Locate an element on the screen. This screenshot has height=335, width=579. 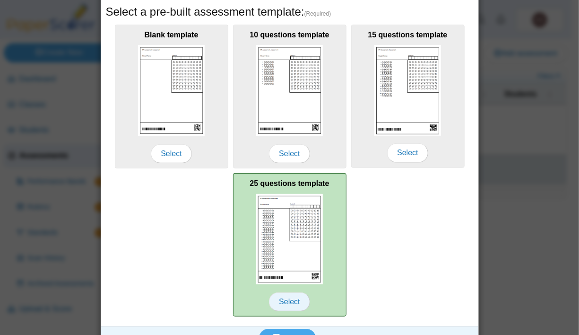
b: 25 questions template is located at coordinates (289, 183).